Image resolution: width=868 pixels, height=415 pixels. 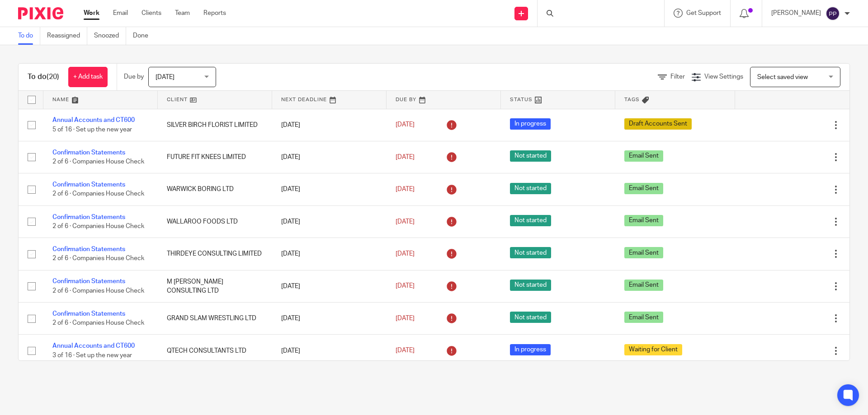 I want to click on h1: To do, so click(x=44, y=77).